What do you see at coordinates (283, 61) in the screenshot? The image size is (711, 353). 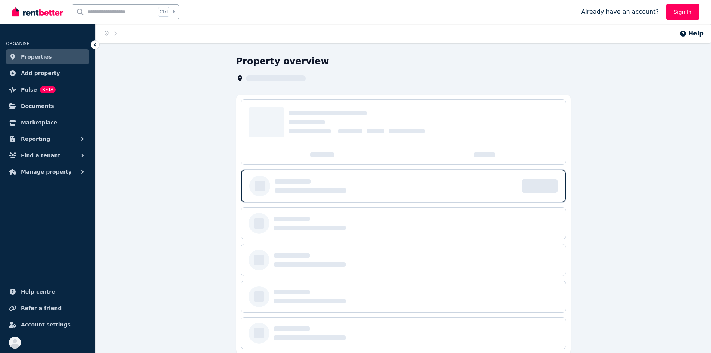 I see `h1: Property overview` at bounding box center [283, 61].